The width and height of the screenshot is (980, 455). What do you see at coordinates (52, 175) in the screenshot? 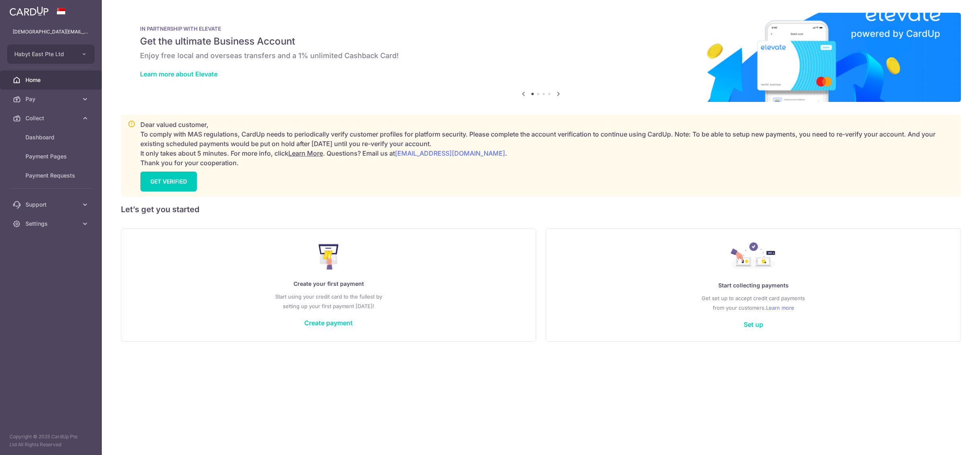
I see `span: Payment Requests` at bounding box center [52, 175].